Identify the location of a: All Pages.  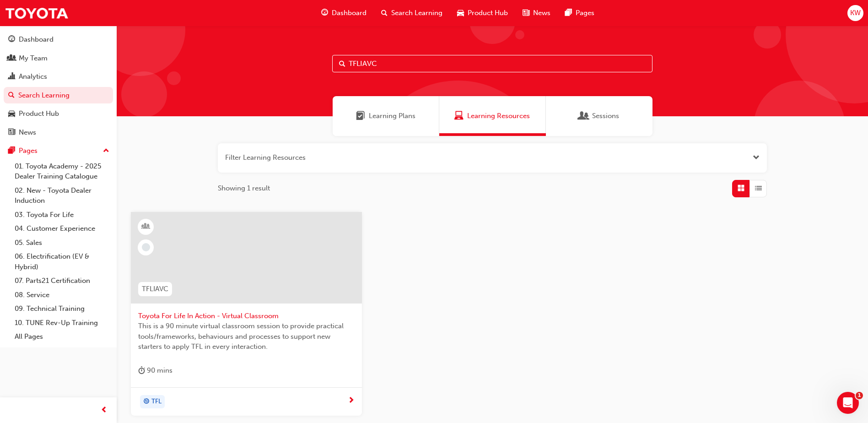
(62, 336).